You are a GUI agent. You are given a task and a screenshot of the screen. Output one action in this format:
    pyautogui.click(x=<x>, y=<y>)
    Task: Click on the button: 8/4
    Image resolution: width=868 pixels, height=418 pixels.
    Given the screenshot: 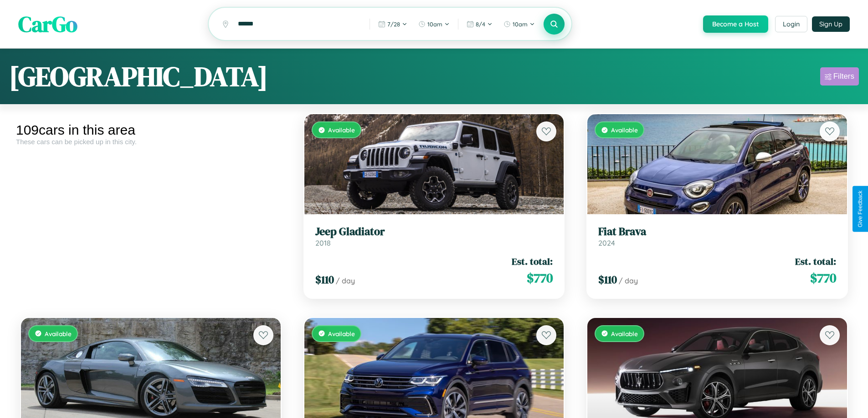 What is the action you would take?
    pyautogui.click(x=480, y=24)
    